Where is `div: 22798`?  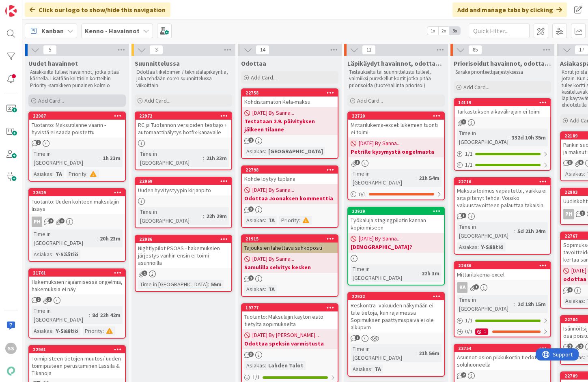
div: 22798 is located at coordinates (291, 170).